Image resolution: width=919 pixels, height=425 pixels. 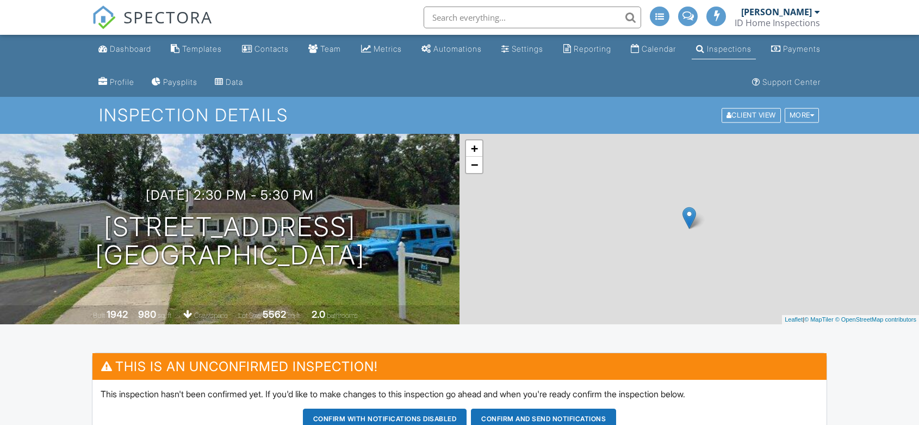 I want to click on div: 2.0, so click(x=318, y=314).